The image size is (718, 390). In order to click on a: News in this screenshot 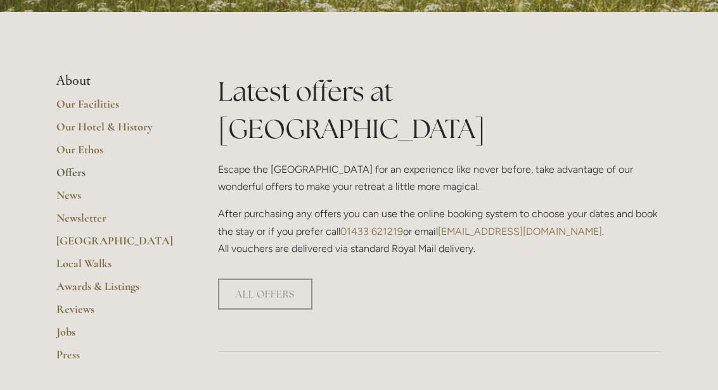, I will do `click(117, 200)`.